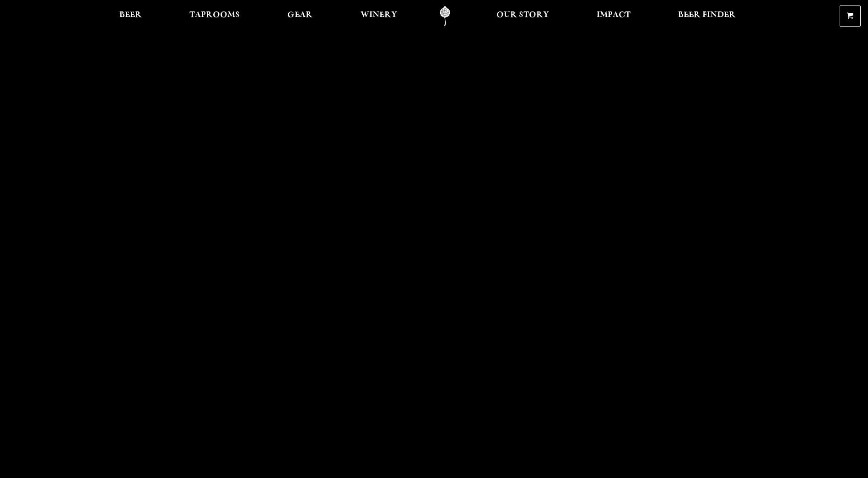 The height and width of the screenshot is (478, 868). I want to click on a: Impact, so click(613, 16).